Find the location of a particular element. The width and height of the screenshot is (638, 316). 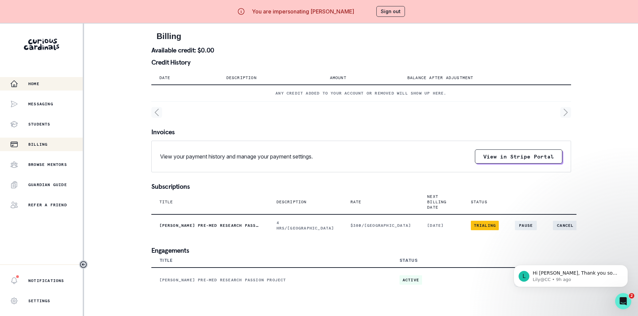

p: Any credit added to your account or removed will show up here. is located at coordinates (361, 93).